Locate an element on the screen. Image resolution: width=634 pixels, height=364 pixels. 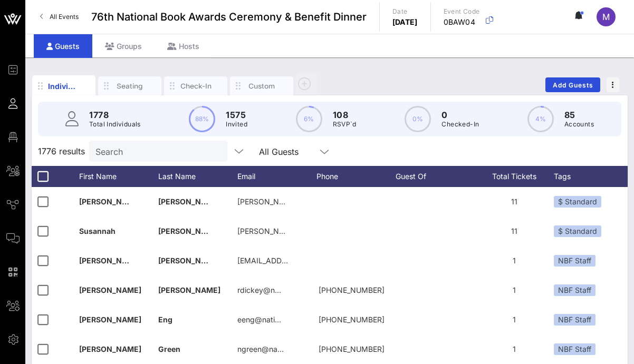
p: 0BAW04 is located at coordinates (461, 22).